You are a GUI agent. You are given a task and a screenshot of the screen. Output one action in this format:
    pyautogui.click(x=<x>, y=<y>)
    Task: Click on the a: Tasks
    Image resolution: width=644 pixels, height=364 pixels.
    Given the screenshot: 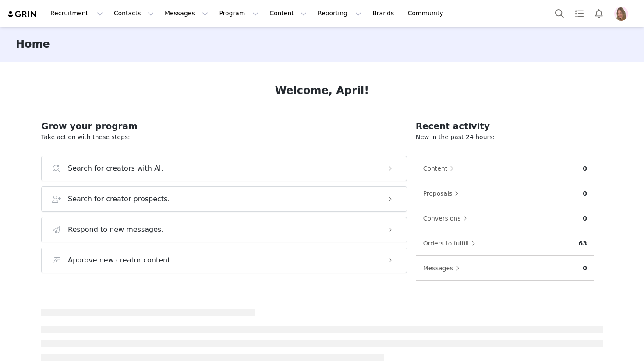 What is the action you would take?
    pyautogui.click(x=579, y=13)
    